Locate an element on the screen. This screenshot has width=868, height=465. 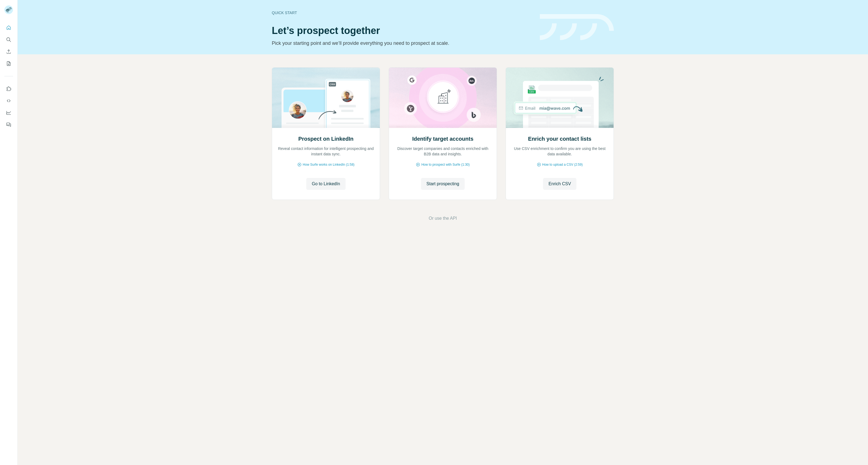
button: Go to LinkedIn is located at coordinates (326, 184).